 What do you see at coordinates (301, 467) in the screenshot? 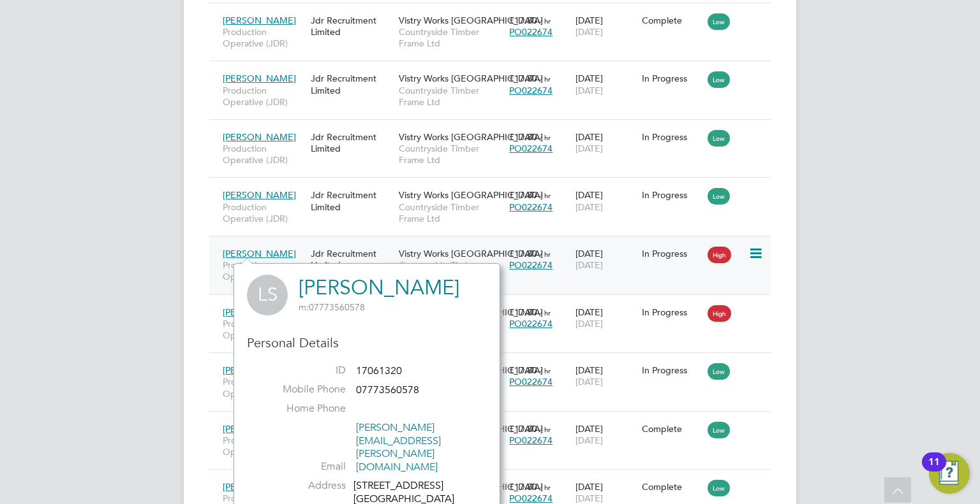
I see `label: Email` at bounding box center [301, 467].